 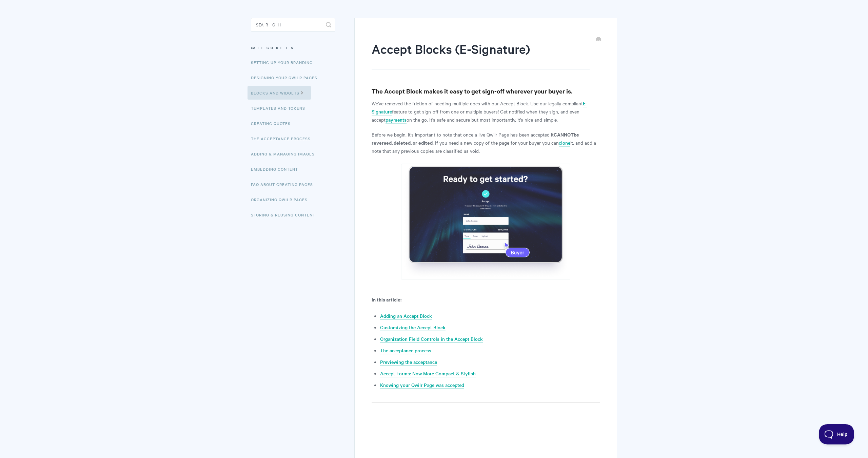 I want to click on a: Blocks and Widgets, so click(x=279, y=93).